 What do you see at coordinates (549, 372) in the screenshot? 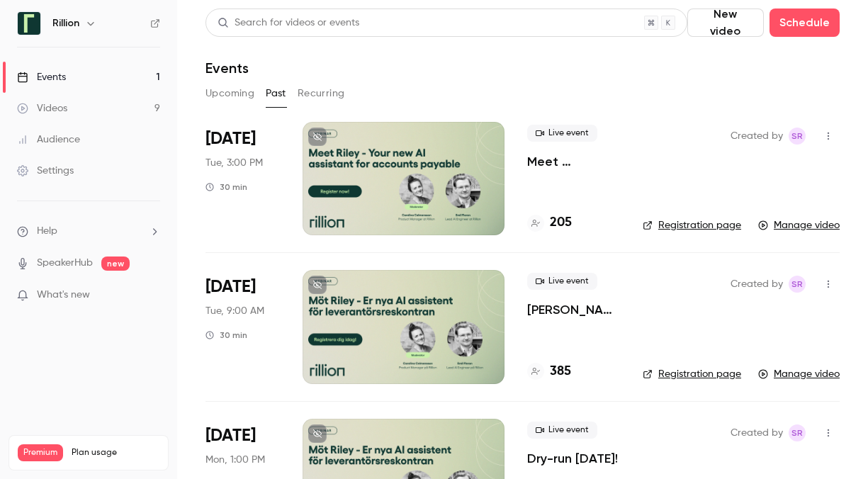
I see `a: 385` at bounding box center [549, 372].